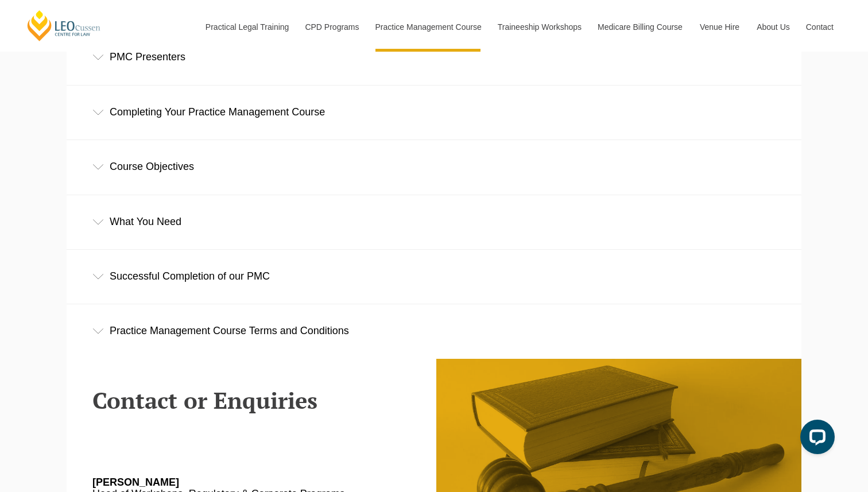  What do you see at coordinates (434, 331) in the screenshot?
I see `div: Practice Management Course Terms and Conditions` at bounding box center [434, 331].